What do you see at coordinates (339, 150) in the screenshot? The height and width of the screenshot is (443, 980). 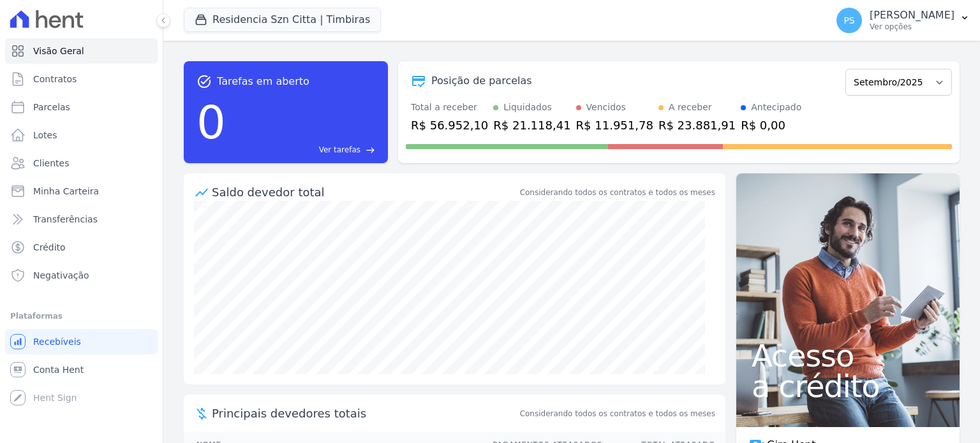 I see `span: Ver tarefas` at bounding box center [339, 150].